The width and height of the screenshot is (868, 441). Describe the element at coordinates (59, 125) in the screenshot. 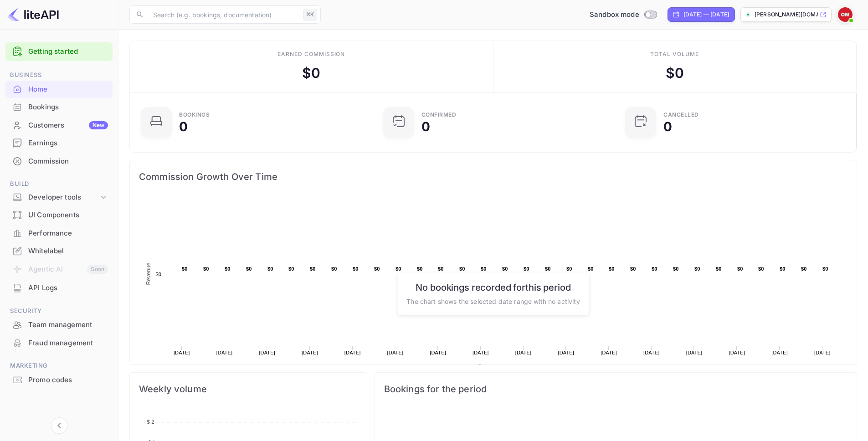

I see `div: CustomersNew` at that location.